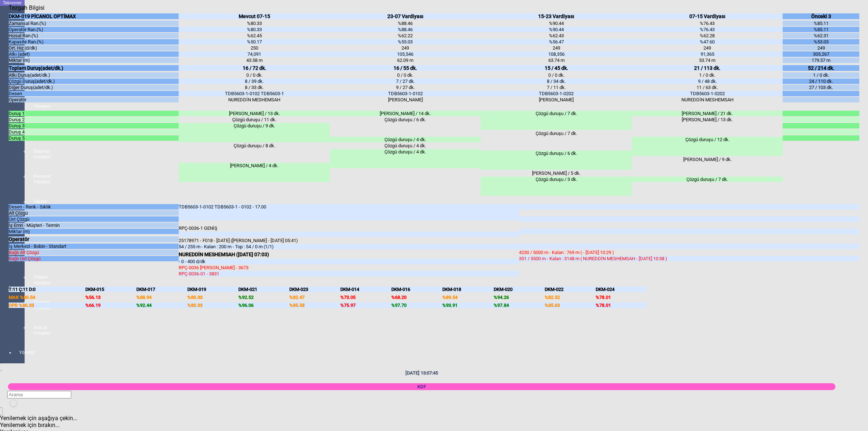  Describe the element at coordinates (570, 305) in the screenshot. I see `div: %85.63` at that location.